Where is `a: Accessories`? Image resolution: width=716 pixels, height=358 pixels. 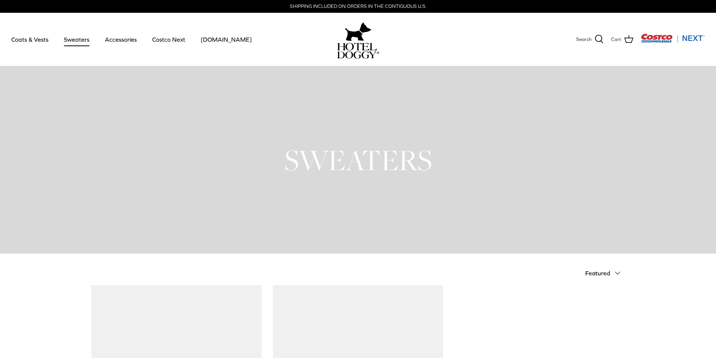
a: Accessories is located at coordinates (121, 39).